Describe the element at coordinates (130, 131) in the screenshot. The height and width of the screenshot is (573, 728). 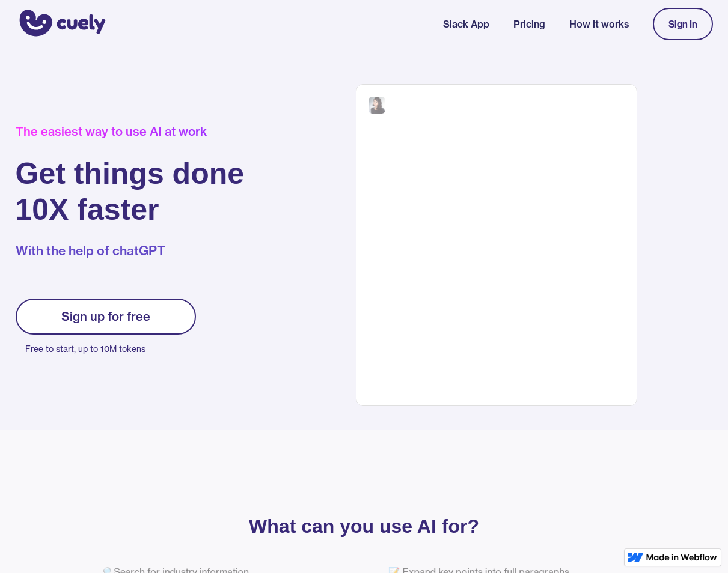
I see `div: The easiest way to use AI at work` at that location.